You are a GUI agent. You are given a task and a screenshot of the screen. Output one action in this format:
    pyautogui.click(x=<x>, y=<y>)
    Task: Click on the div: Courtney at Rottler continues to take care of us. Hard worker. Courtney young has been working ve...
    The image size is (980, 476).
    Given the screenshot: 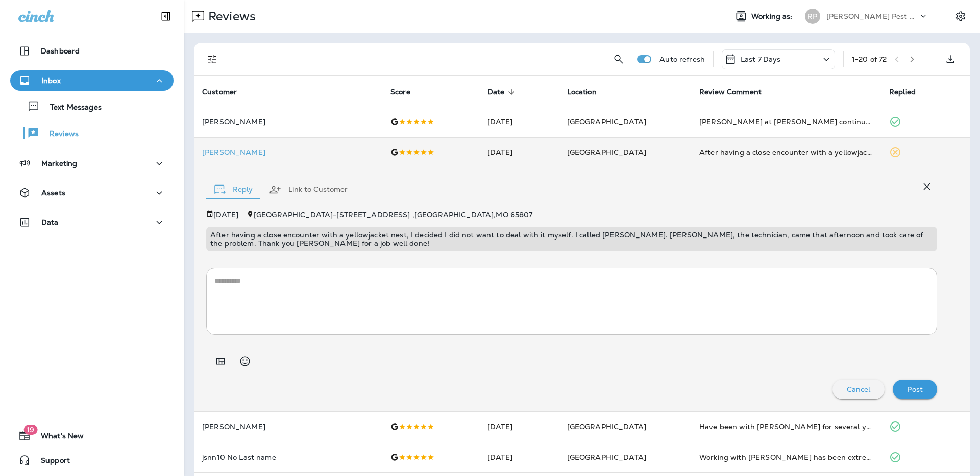 What is the action you would take?
    pyautogui.click(x=786, y=122)
    